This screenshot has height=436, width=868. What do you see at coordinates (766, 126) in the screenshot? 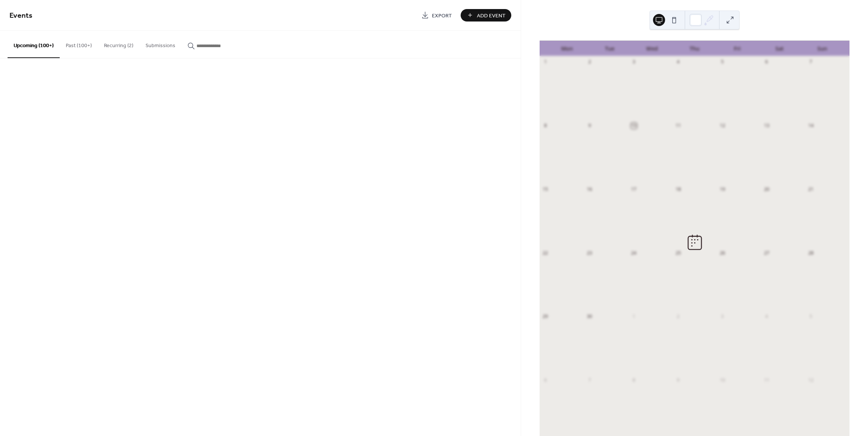
I see `div: 13` at bounding box center [766, 126].